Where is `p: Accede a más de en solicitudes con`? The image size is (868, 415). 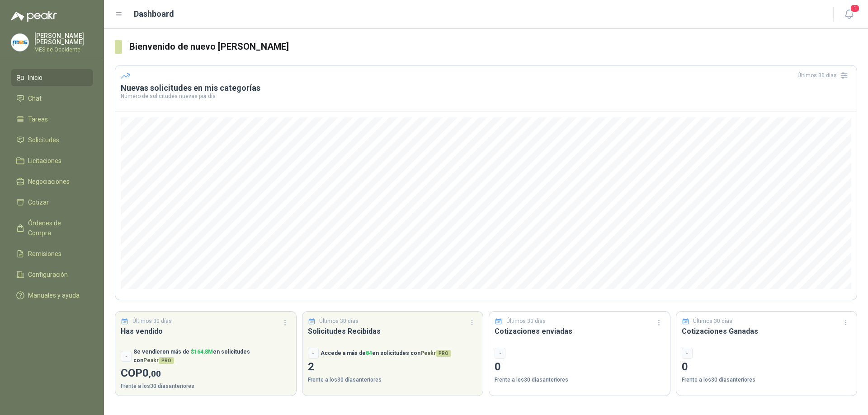
p: Accede a más de en solicitudes con is located at coordinates (386, 353).